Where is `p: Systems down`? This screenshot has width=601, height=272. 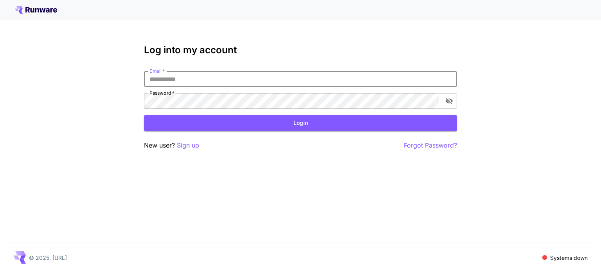
p: Systems down is located at coordinates (569, 257).